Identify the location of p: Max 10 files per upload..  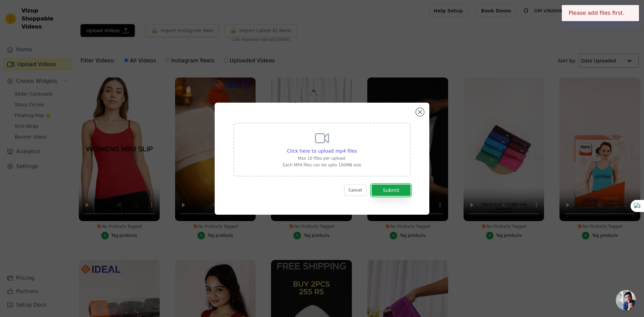
(322, 158).